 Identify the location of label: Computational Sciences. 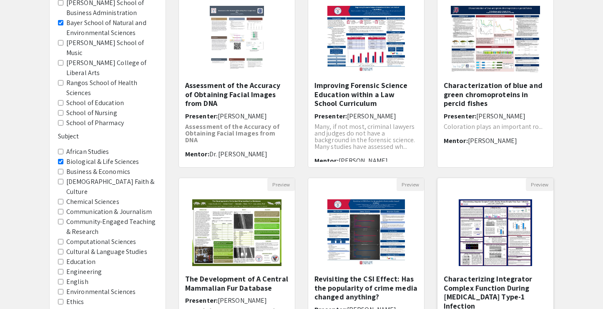
(101, 242).